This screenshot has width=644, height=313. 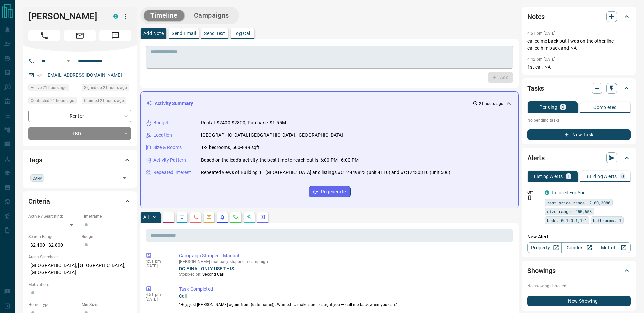 I want to click on p: Campaign Stopped - Manual, so click(x=345, y=256).